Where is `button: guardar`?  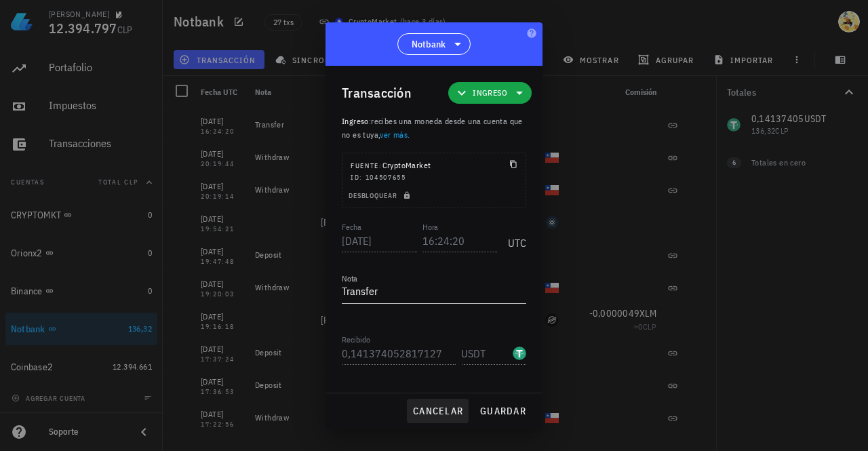 button: guardar is located at coordinates (502, 411).